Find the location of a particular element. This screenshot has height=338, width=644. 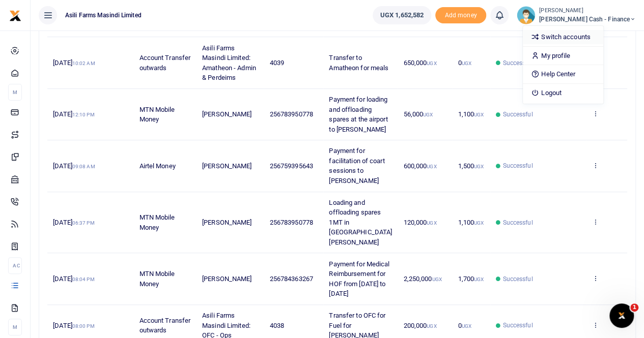

span: 1,500 is located at coordinates (470, 166).